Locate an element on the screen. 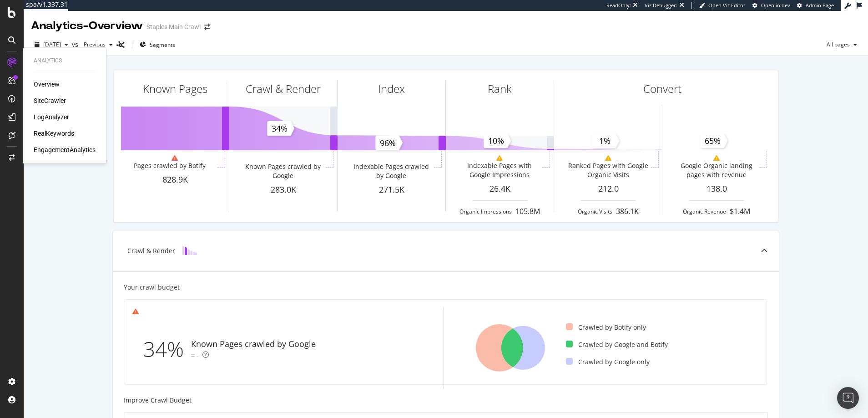  span: Previous is located at coordinates (93, 45).